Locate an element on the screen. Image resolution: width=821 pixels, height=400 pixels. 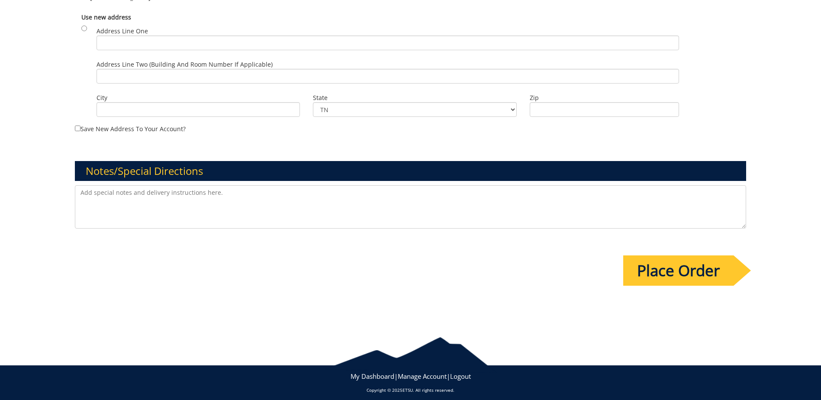
input: Save new address to your account? is located at coordinates (77, 128).